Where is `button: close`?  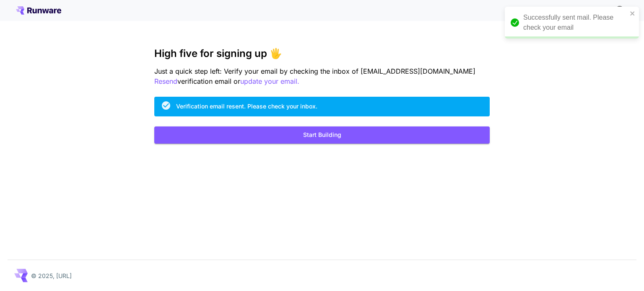
button: close is located at coordinates (633, 13).